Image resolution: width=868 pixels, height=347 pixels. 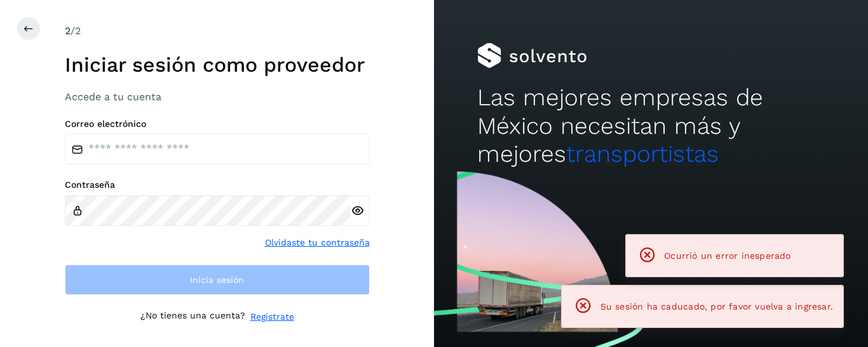 I want to click on p: ¿No tienes una cuenta?, so click(x=193, y=317).